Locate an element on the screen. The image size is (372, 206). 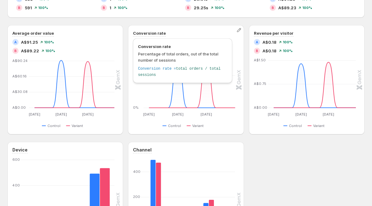
text: A$60.16 is located at coordinates (20, 76).